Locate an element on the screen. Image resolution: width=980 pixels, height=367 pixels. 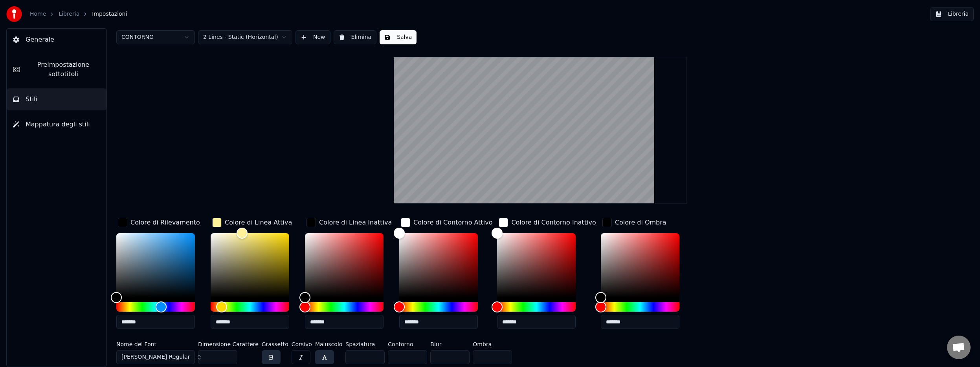
button: Libreria is located at coordinates (951, 14).